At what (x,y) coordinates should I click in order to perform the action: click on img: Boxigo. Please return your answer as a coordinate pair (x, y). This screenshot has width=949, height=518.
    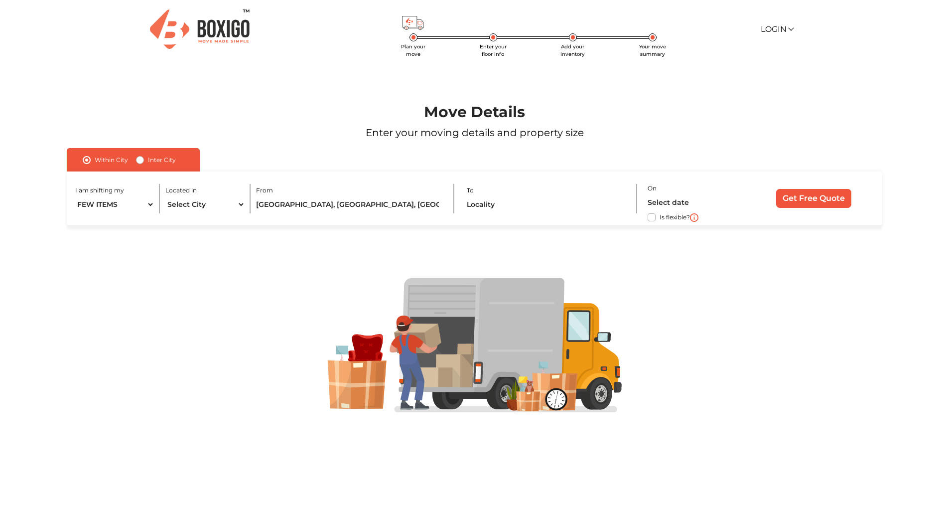
    Looking at the image, I should click on (200, 29).